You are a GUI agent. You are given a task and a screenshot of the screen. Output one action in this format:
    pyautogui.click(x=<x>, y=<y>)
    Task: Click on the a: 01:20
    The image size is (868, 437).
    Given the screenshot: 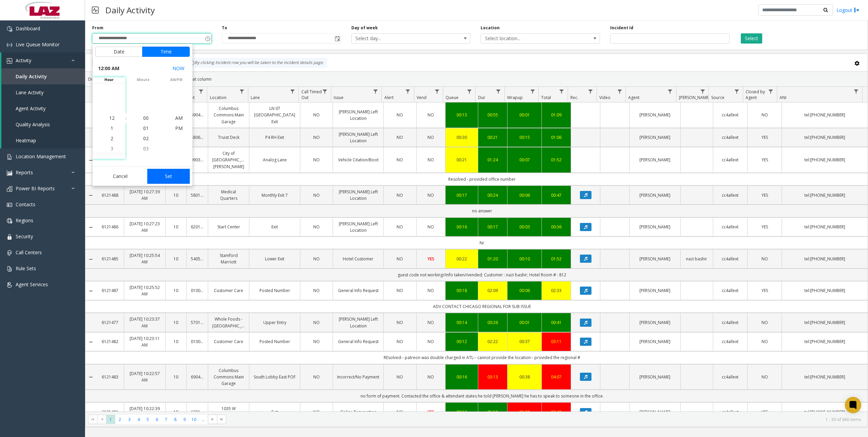 What is the action you would take?
    pyautogui.click(x=493, y=259)
    